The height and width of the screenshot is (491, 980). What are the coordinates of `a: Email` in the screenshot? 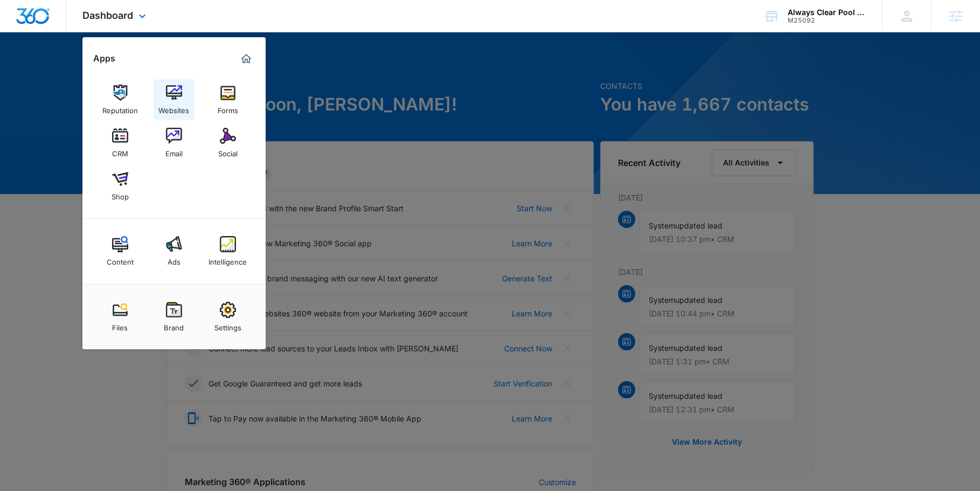 It's located at (174, 143).